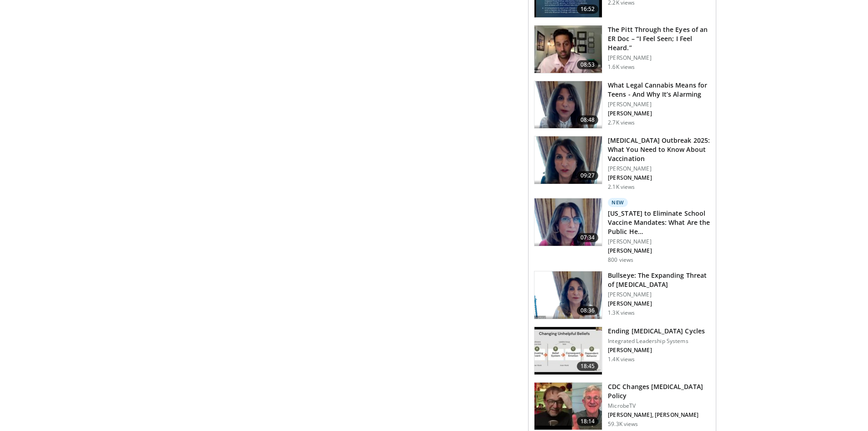 The height and width of the screenshot is (431, 868). I want to click on p: Integrated Leadership Systems, so click(656, 341).